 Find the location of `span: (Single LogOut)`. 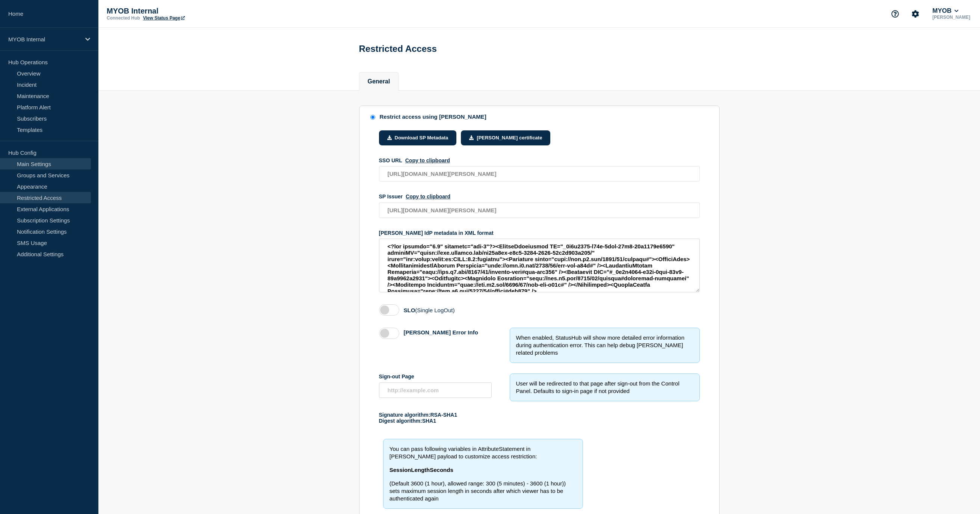

span: (Single LogOut) is located at coordinates (434, 309).